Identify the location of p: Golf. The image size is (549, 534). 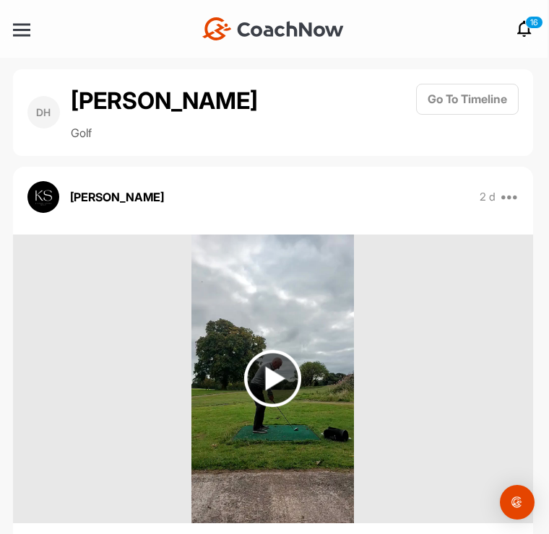
(164, 133).